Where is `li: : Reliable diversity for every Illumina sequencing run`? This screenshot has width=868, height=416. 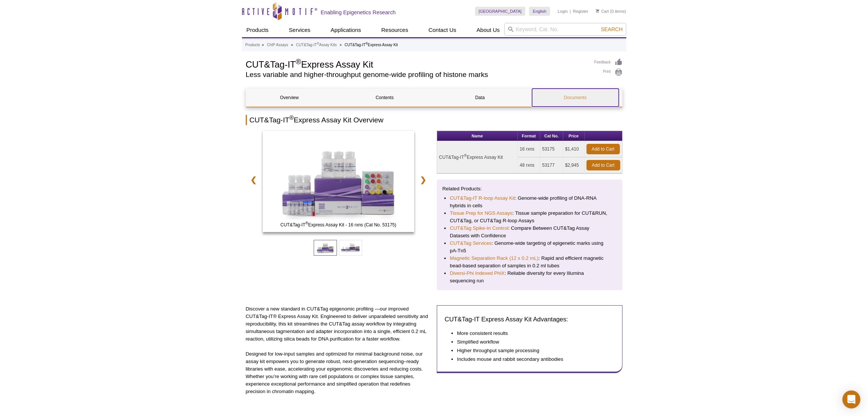
li: : Reliable diversity for every Illumina sequencing run is located at coordinates (530, 277).